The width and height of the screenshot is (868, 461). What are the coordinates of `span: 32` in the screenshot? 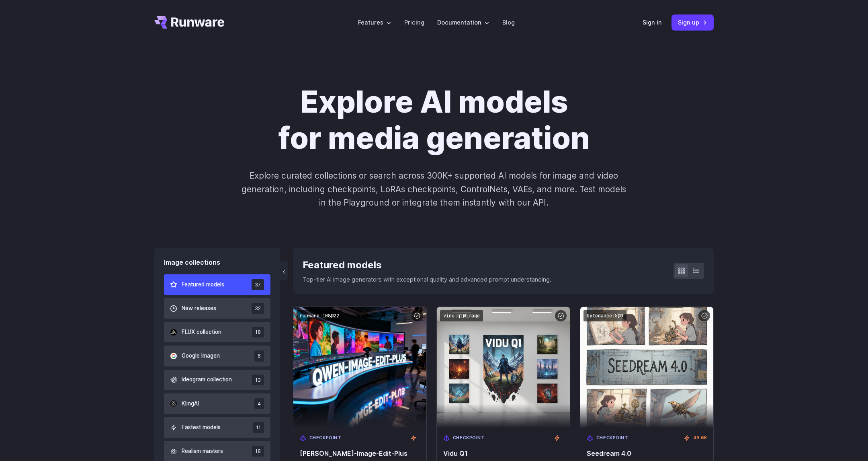 It's located at (258, 308).